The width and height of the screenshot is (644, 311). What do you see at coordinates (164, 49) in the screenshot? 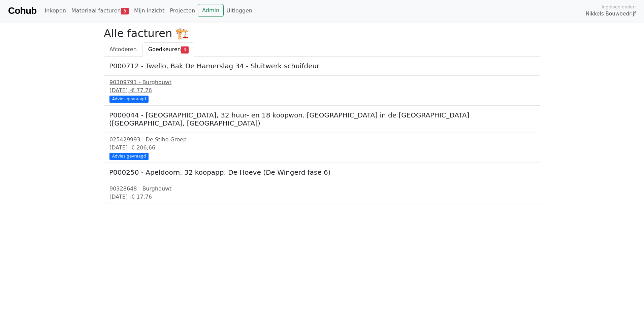
I see `span: Goedkeuren` at bounding box center [164, 49].